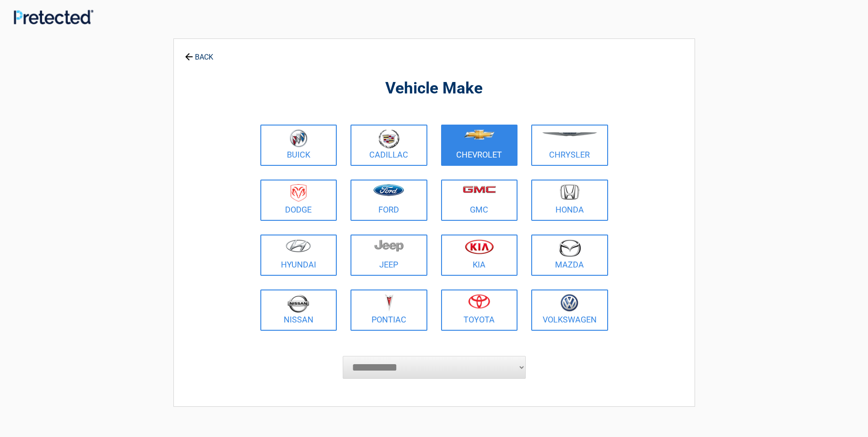 The height and width of the screenshot is (437, 868). Describe the element at coordinates (570, 248) in the screenshot. I see `img: mazda` at that location.